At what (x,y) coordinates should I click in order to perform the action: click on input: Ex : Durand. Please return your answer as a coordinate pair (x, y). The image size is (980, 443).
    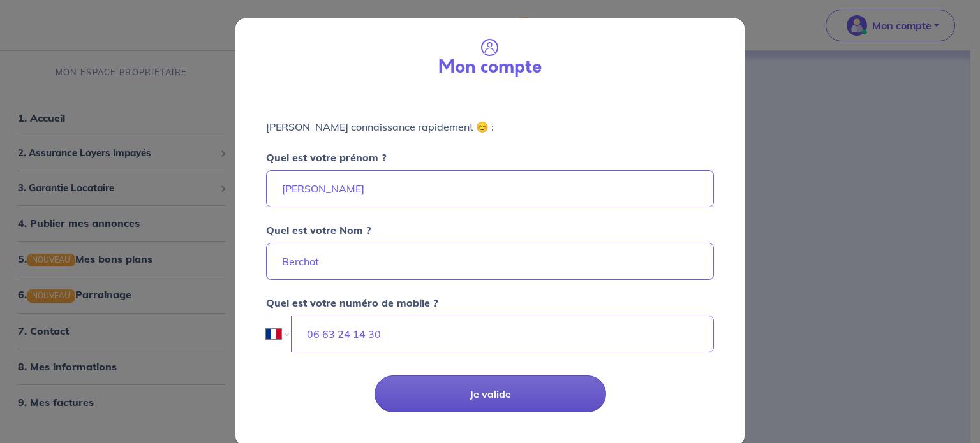
    Looking at the image, I should click on (490, 261).